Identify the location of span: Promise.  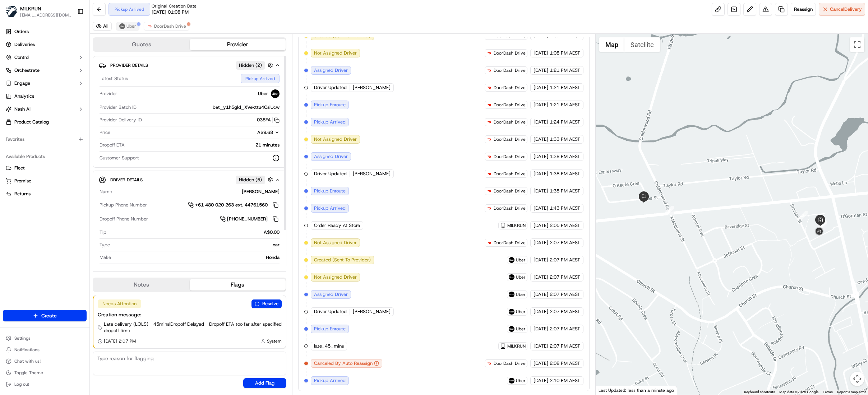
(23, 181).